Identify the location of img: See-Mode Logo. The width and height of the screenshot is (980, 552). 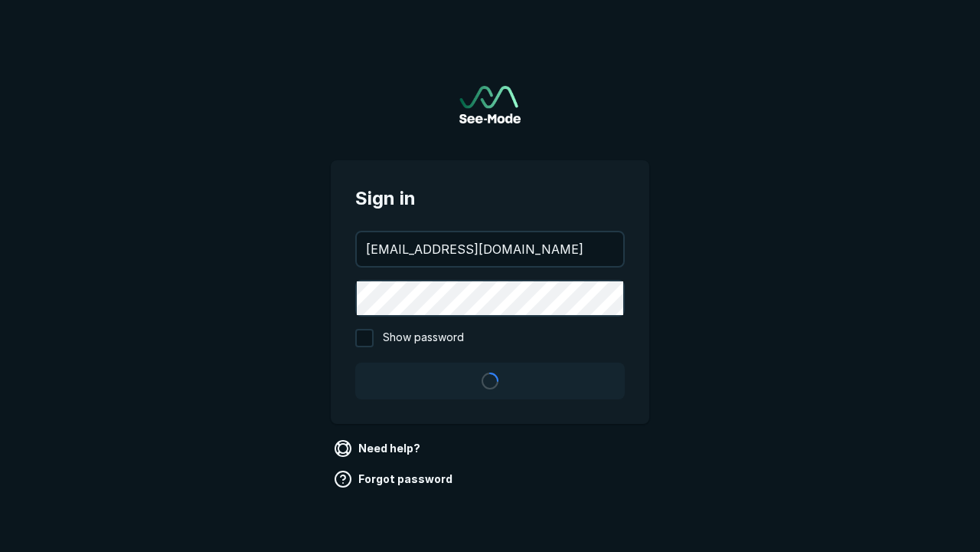
(490, 105).